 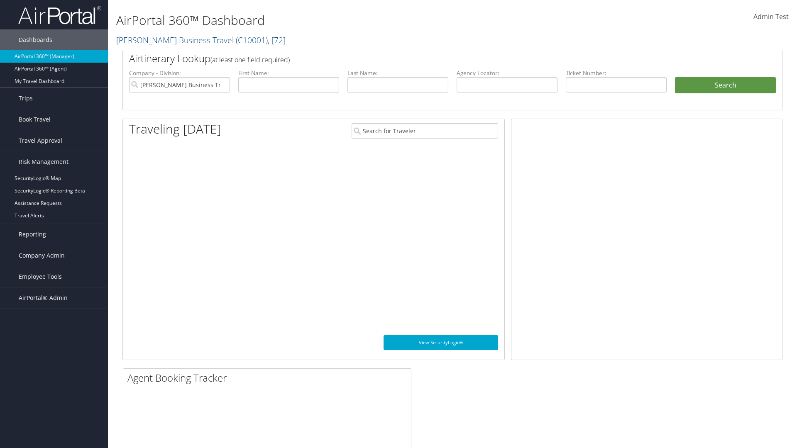 I want to click on a: View SecurityLogic®, so click(x=441, y=343).